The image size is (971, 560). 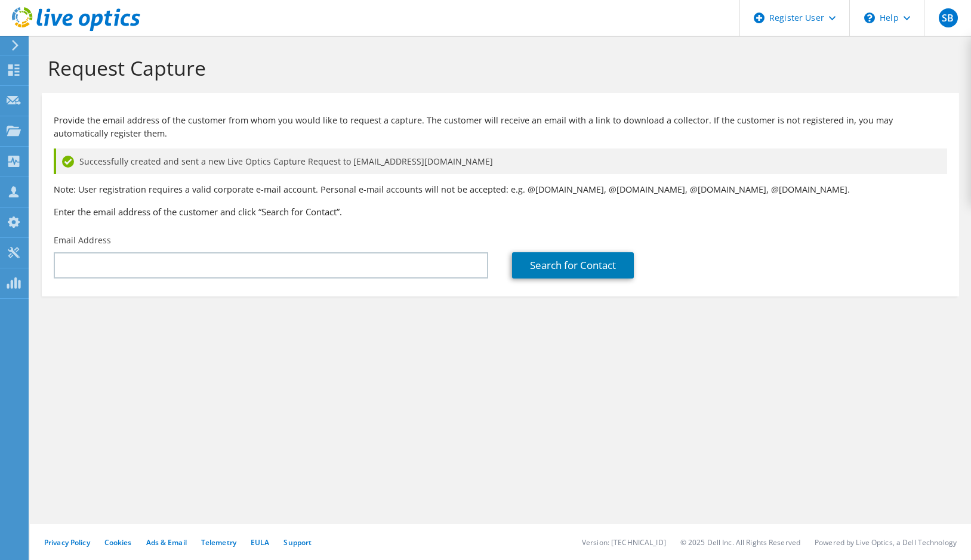 I want to click on svg: \n, so click(x=869, y=18).